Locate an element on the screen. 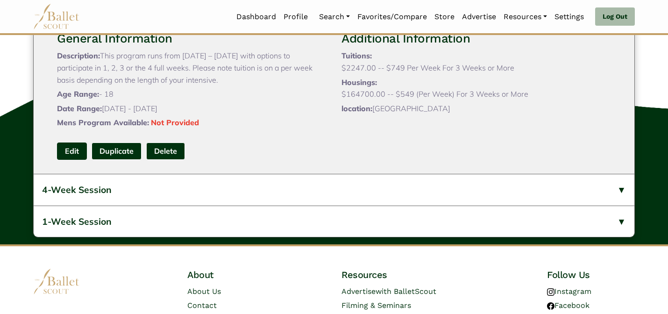  span: with BalletScout is located at coordinates (406, 291).